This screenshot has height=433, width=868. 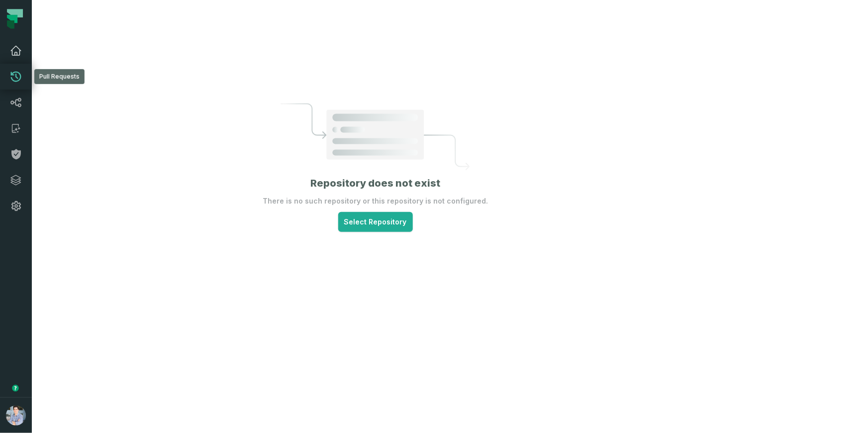 I want to click on p: There is no such repository or this repository is not configured., so click(x=375, y=201).